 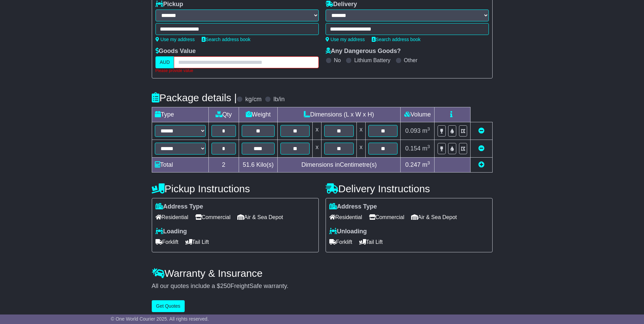 What do you see at coordinates (165, 62) in the screenshot?
I see `label: AUD` at bounding box center [165, 62].